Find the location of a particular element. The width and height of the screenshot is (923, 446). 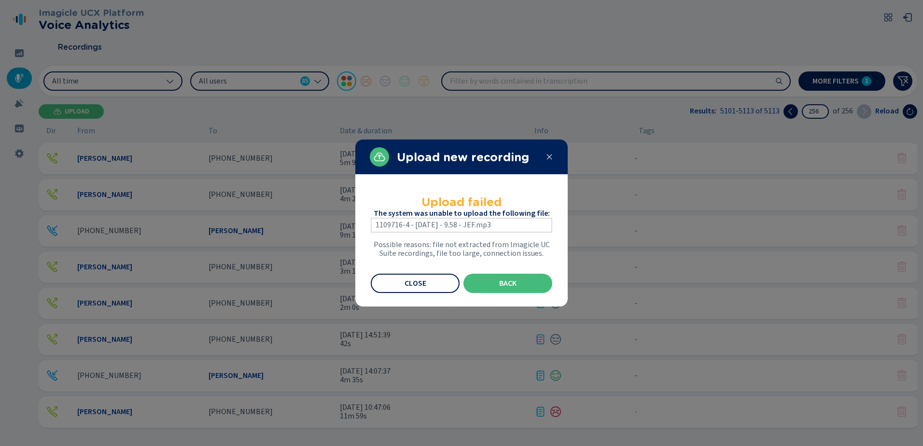

span: The system was unable to upload the following file: is located at coordinates (461, 213).